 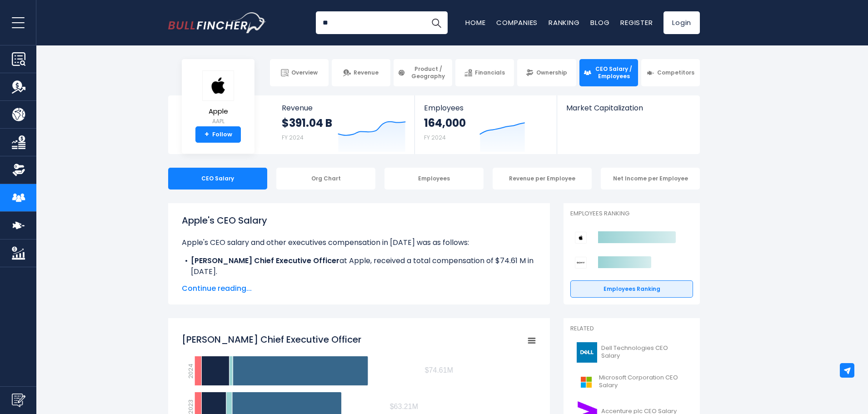 I want to click on a: Blog, so click(x=600, y=22).